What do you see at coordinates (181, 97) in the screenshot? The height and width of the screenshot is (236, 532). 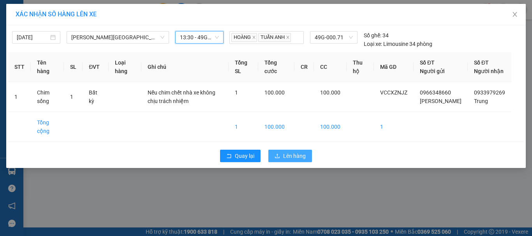 I see `span: Nếu chim chết nhà xe không chịu trách nhiệm` at bounding box center [181, 97].